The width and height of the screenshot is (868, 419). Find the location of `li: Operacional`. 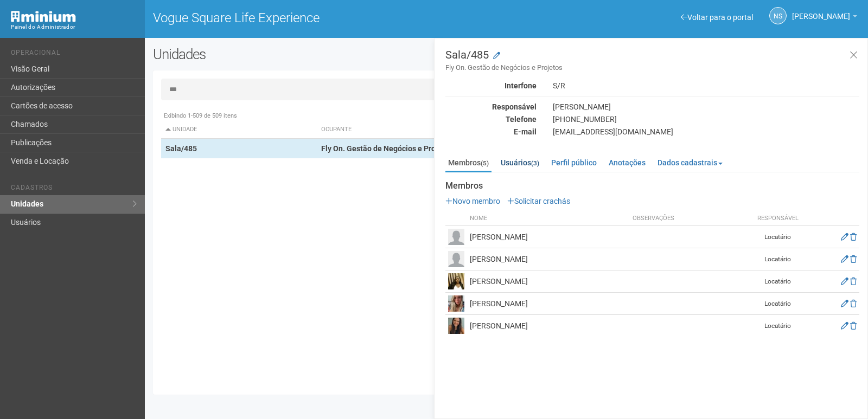

li: Operacional is located at coordinates (74, 54).